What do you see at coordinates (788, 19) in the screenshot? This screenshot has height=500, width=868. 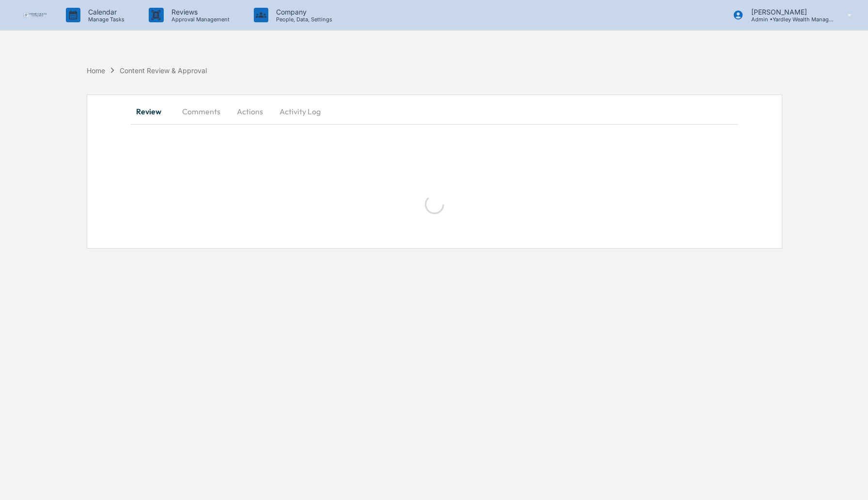 I see `p: Admin • Yardley Wealth Management` at bounding box center [788, 19].